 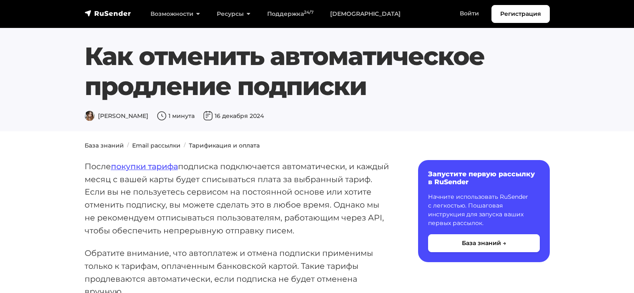 What do you see at coordinates (224, 146) in the screenshot?
I see `a: Тарификация и оплата` at bounding box center [224, 146].